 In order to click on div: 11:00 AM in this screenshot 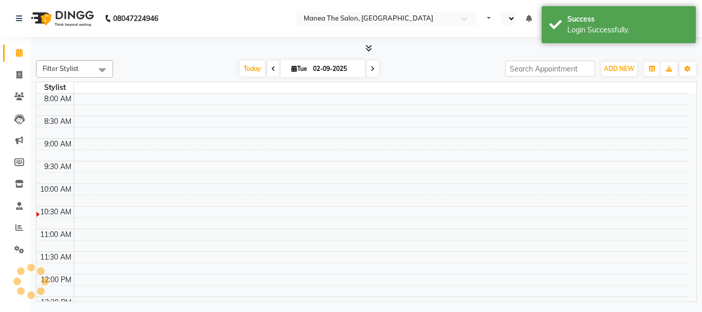, I will do `click(56, 234)`.